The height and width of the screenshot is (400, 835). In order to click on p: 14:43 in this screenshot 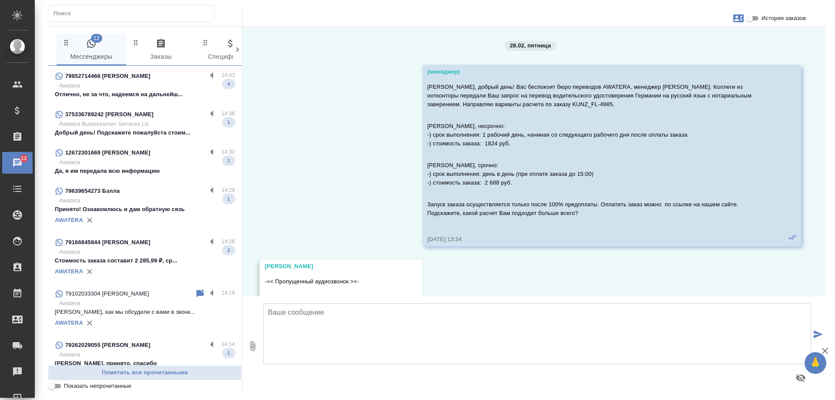, I will do `click(228, 75)`.